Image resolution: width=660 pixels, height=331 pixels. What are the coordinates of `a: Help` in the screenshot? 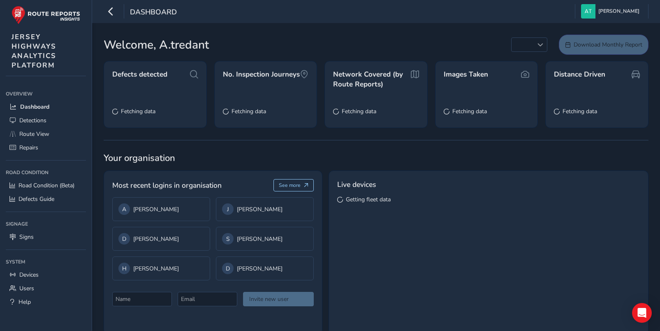 It's located at (46, 301).